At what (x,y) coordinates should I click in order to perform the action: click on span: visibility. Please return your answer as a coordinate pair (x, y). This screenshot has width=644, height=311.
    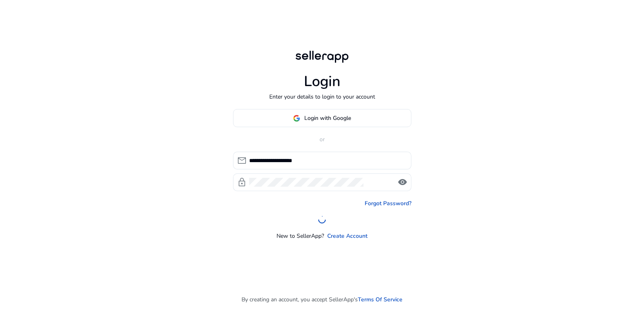
    Looking at the image, I should click on (402, 183).